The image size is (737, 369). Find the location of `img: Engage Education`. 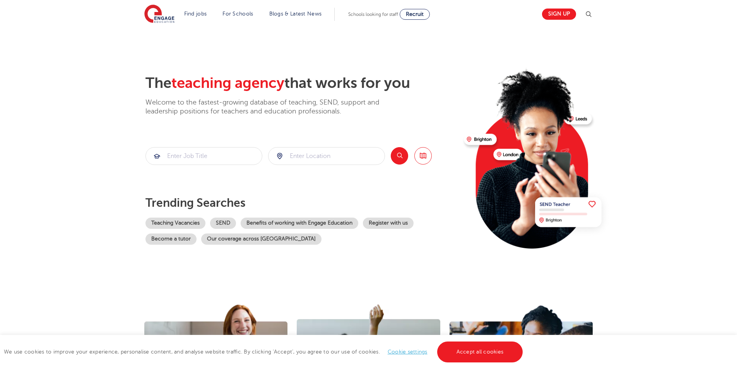

img: Engage Education is located at coordinates (159, 14).